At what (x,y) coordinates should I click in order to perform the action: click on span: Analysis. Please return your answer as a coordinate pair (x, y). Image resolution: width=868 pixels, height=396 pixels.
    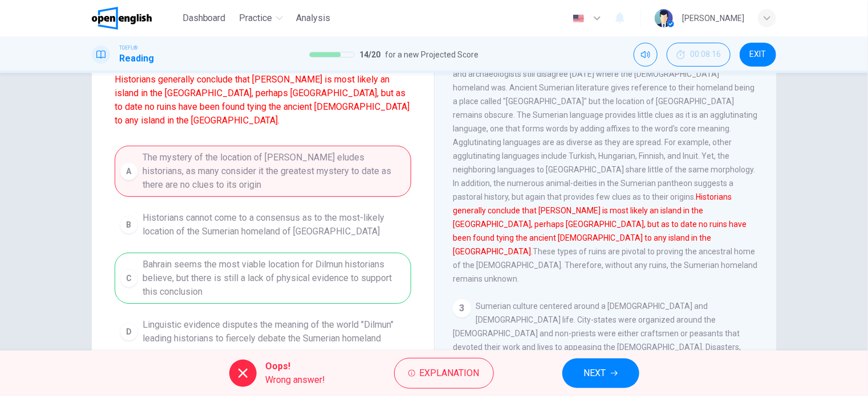
    Looking at the image, I should click on (313, 18).